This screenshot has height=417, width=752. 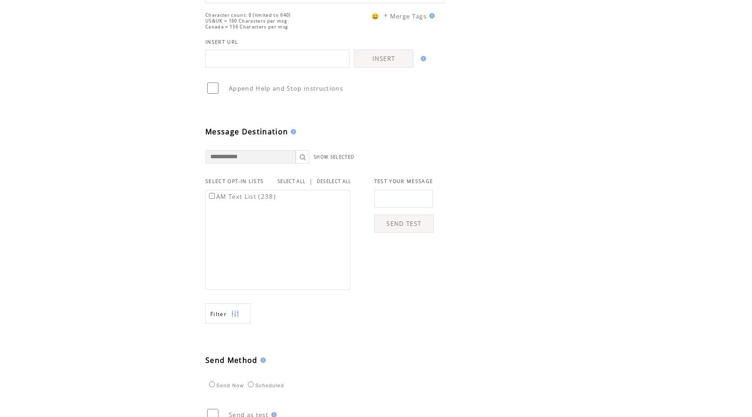 I want to click on a: SEND TEST, so click(x=404, y=224).